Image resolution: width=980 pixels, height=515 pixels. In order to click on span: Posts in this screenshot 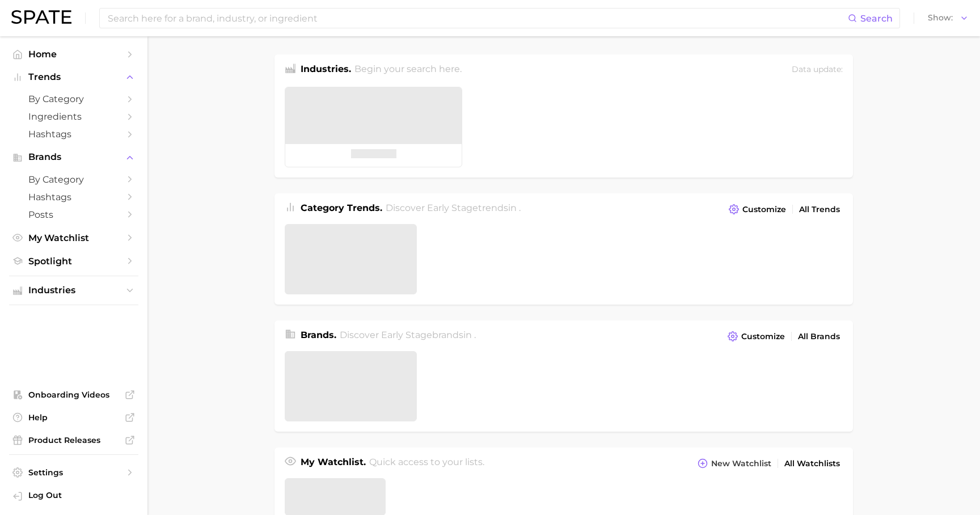, I will do `click(74, 215)`.